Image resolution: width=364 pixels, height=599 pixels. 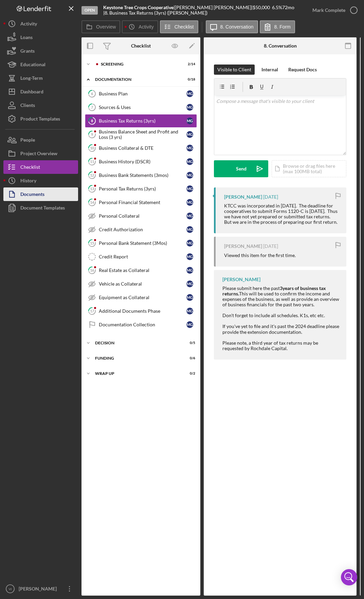 I want to click on div: Vehicle as Collateral, so click(x=143, y=284).